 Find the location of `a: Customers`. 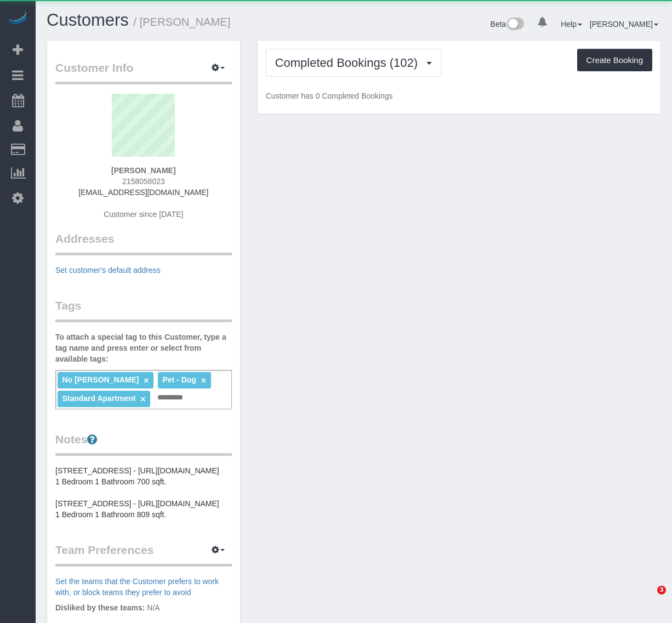

a: Customers is located at coordinates (87, 20).